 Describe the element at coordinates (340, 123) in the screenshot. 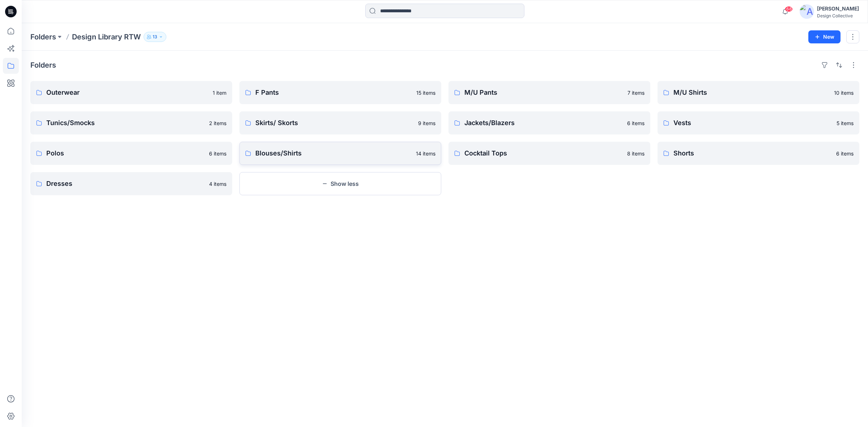

I see `a: Skirts/ Skorts9 items` at that location.